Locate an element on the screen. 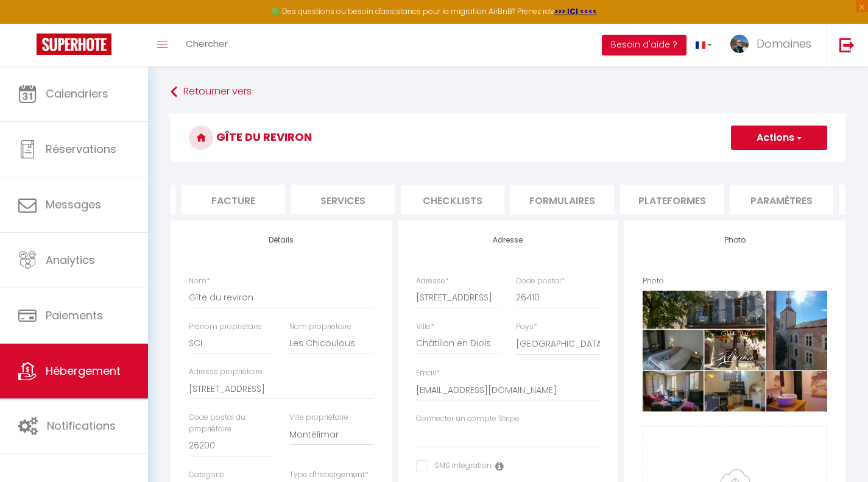 The width and height of the screenshot is (868, 482). label: Code postal du propriétaire is located at coordinates (230, 424).